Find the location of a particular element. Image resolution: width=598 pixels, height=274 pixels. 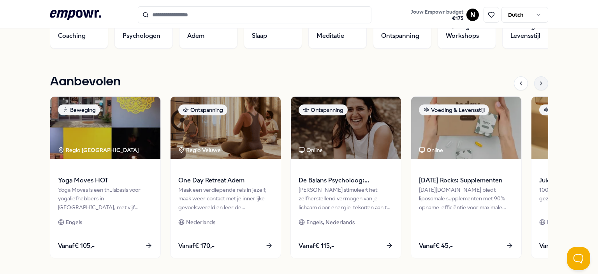

span: Slaap is located at coordinates (259, 36).